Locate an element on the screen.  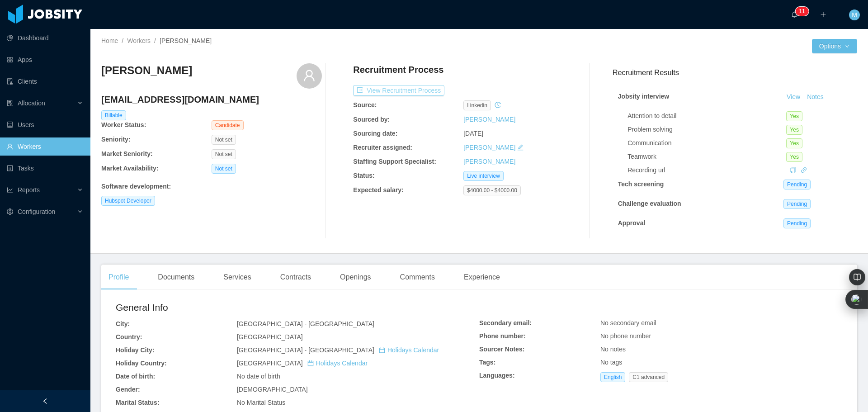
b: Source: is located at coordinates (365, 105).